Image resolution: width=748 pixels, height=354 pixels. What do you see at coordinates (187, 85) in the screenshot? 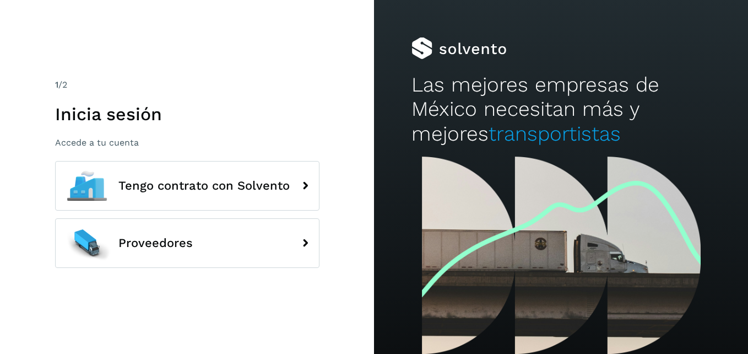
I see `div: /2` at bounding box center [187, 85].